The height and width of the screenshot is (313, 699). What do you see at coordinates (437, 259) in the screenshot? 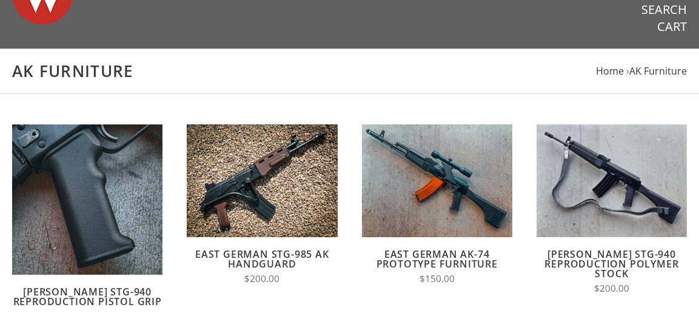
I see `a: East German AK-74 Prototype Furniture` at bounding box center [437, 259].